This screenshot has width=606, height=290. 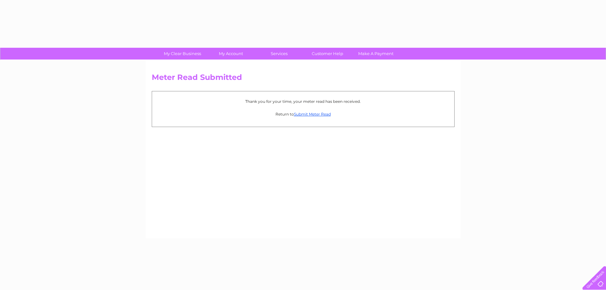 What do you see at coordinates (327, 53) in the screenshot?
I see `a: Customer Help` at bounding box center [327, 53].